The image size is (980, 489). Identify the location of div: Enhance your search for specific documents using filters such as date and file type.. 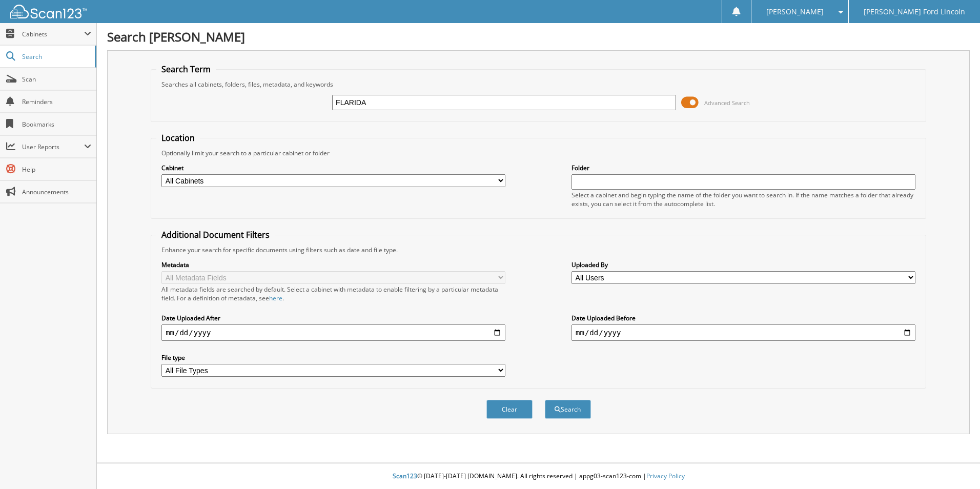
(538, 249).